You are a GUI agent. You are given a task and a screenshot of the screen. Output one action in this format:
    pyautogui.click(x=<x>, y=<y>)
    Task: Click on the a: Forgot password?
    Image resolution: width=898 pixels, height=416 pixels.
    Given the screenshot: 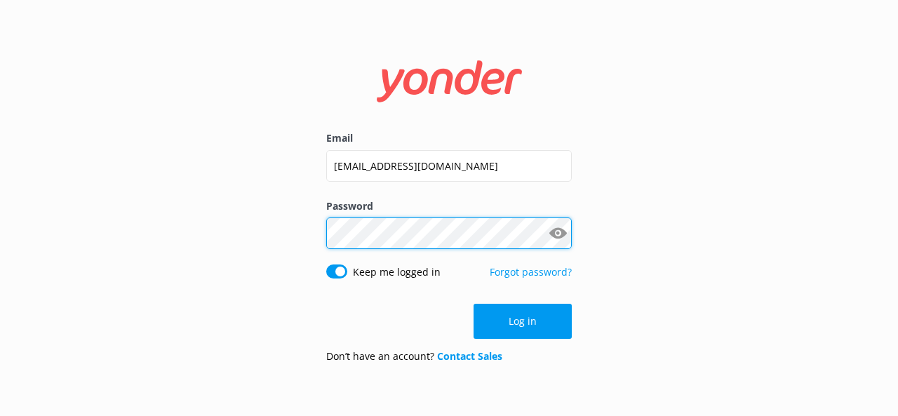 What is the action you would take?
    pyautogui.click(x=531, y=272)
    